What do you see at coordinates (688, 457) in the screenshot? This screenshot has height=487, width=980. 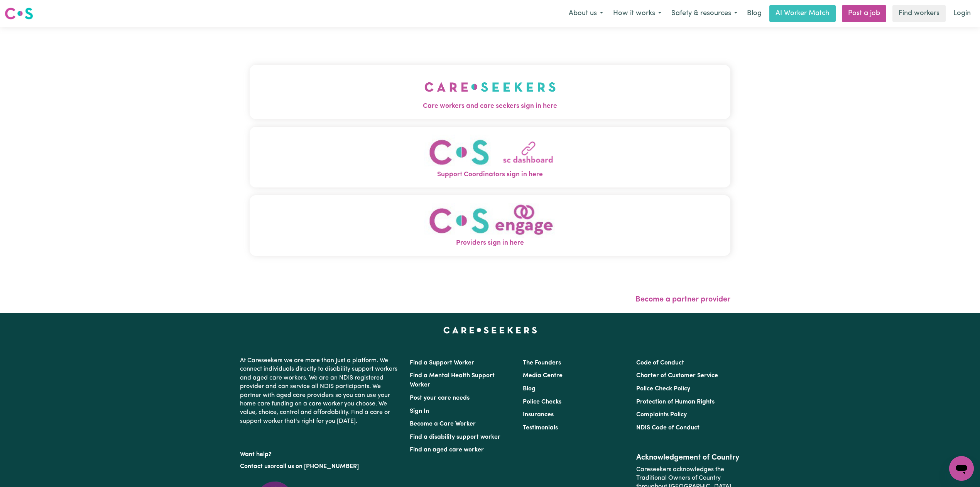 I see `h2: Acknowledgement of Country` at bounding box center [688, 457].